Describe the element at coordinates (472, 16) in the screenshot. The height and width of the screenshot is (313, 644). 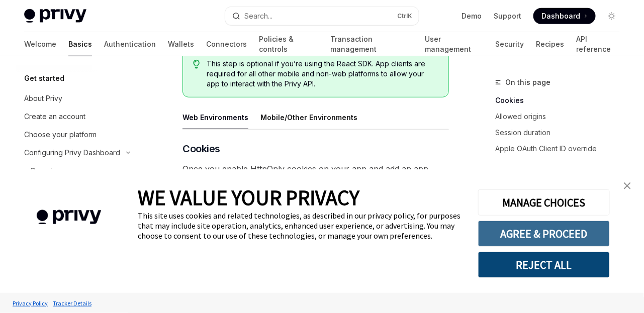
I see `a: Demo` at that location.